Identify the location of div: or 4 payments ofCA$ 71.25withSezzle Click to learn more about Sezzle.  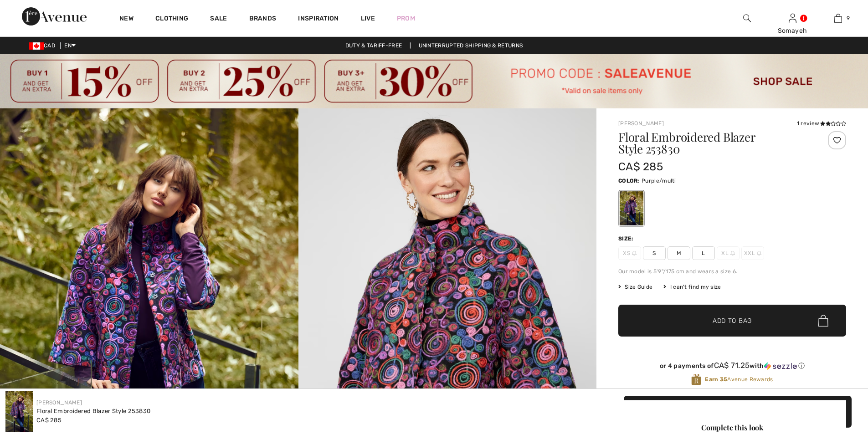
(732, 367).